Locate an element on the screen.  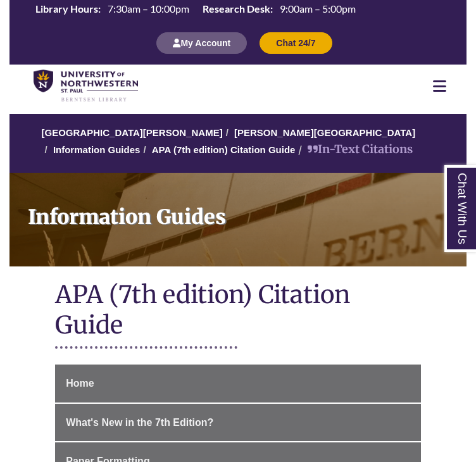
th: Library Hours: is located at coordinates (67, 9).